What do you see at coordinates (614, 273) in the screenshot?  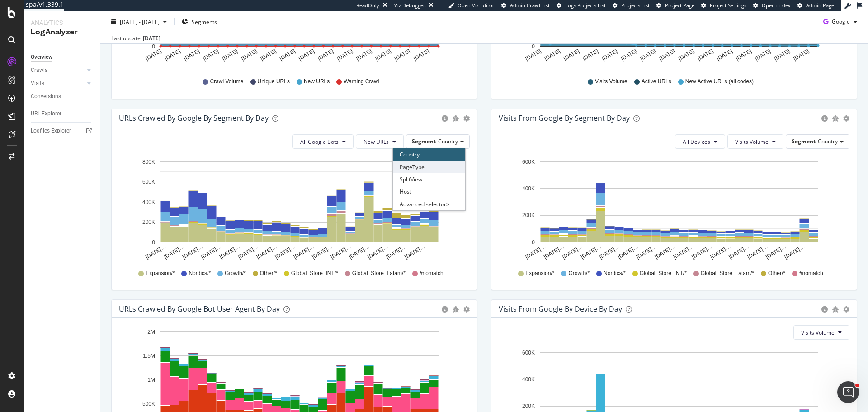 I see `span: Nordics/*` at bounding box center [614, 273].